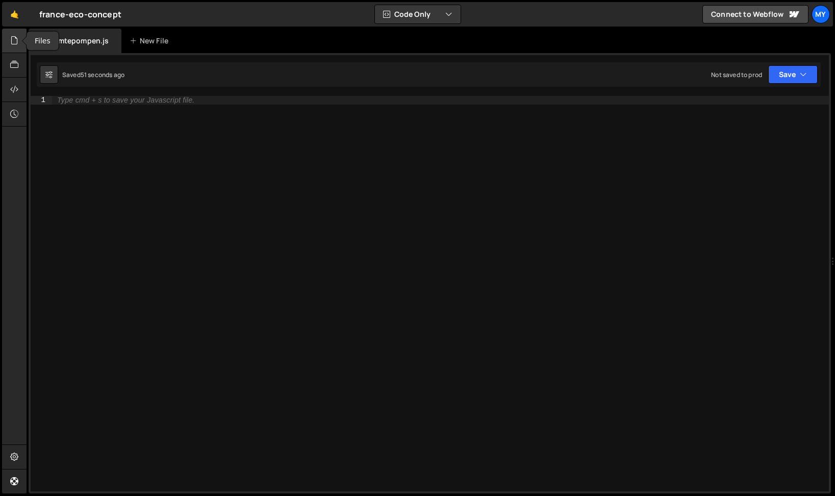 Image resolution: width=835 pixels, height=496 pixels. What do you see at coordinates (126, 100) in the screenshot?
I see `div: Type cmd + s to save your Javascript file.` at bounding box center [126, 100].